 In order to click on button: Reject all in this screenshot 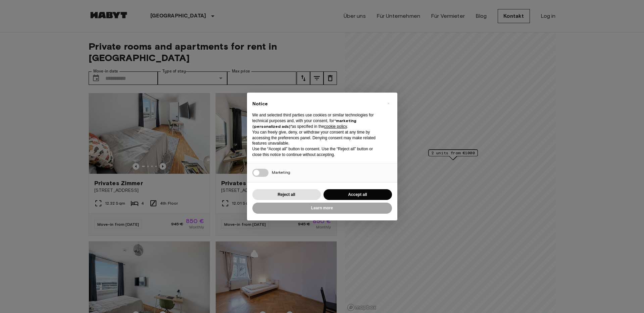, I will do `click(287, 195)`.